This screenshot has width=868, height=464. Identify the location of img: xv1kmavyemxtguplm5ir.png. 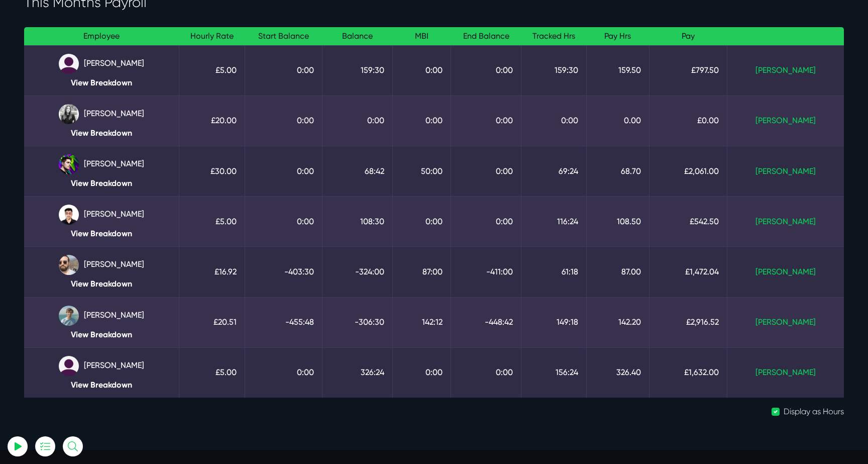
(69, 214).